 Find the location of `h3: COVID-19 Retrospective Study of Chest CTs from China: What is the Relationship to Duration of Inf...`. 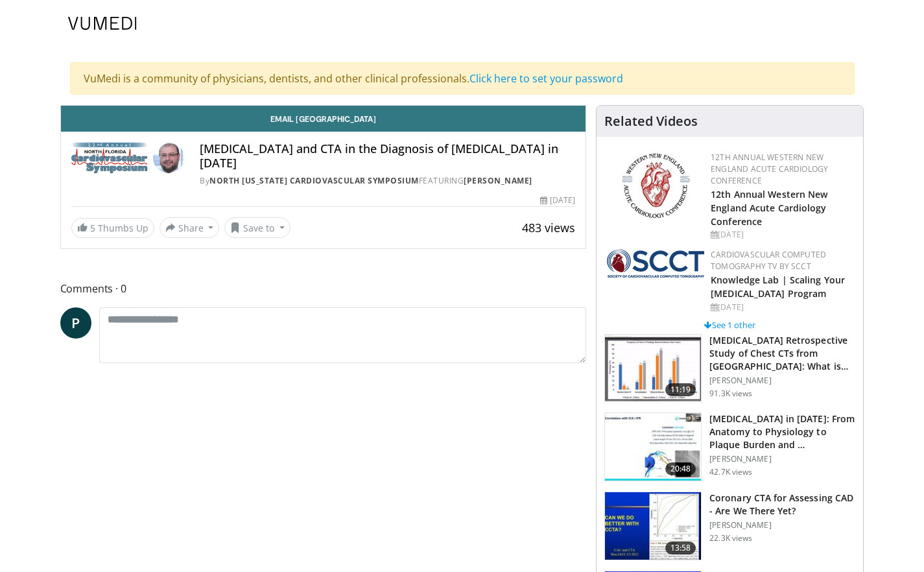

h3: COVID-19 Retrospective Study of Chest CTs from China: What is the Relationship to Duration of Inf... is located at coordinates (782, 354).